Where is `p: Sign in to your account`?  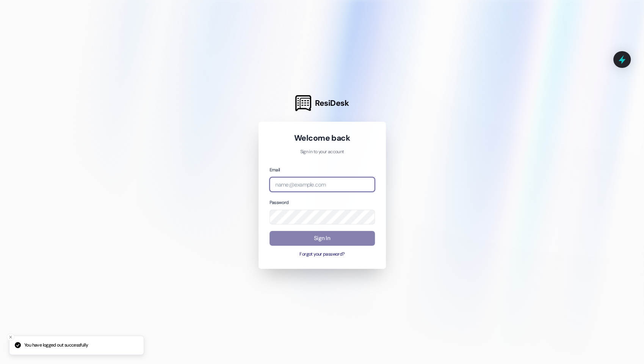
p: Sign in to your account is located at coordinates (322, 152).